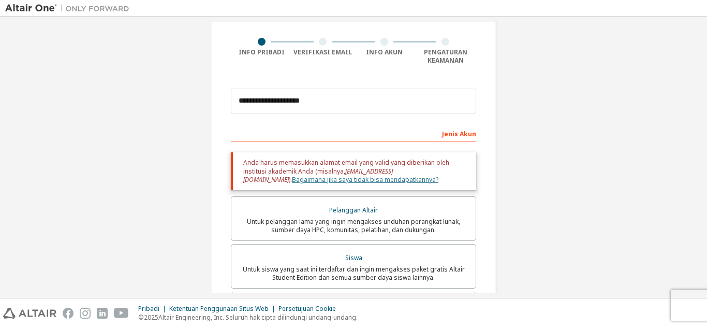 The image size is (707, 328). I want to click on font: Pelanggan Altair, so click(354, 210).